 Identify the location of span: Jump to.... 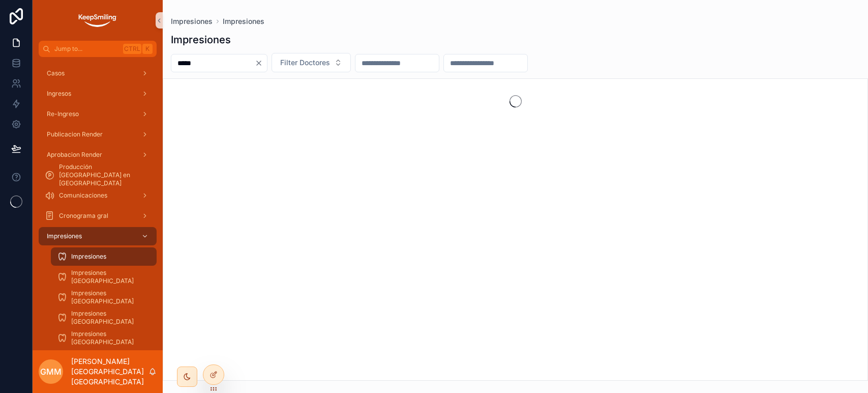
(86, 49).